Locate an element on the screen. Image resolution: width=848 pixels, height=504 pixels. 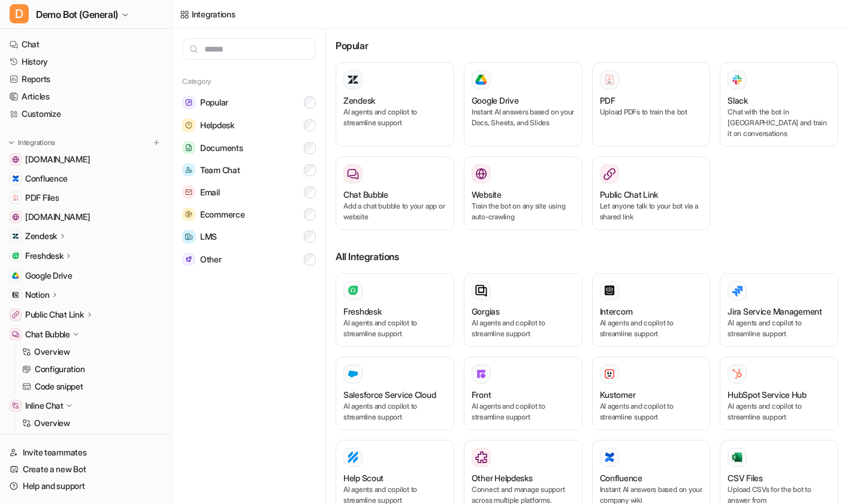
a: Create a new Bot is located at coordinates (86, 469).